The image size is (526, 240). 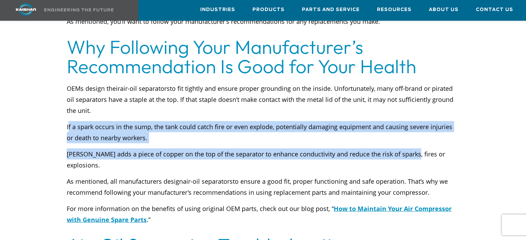 I want to click on span: Parts and Service, so click(x=330, y=10).